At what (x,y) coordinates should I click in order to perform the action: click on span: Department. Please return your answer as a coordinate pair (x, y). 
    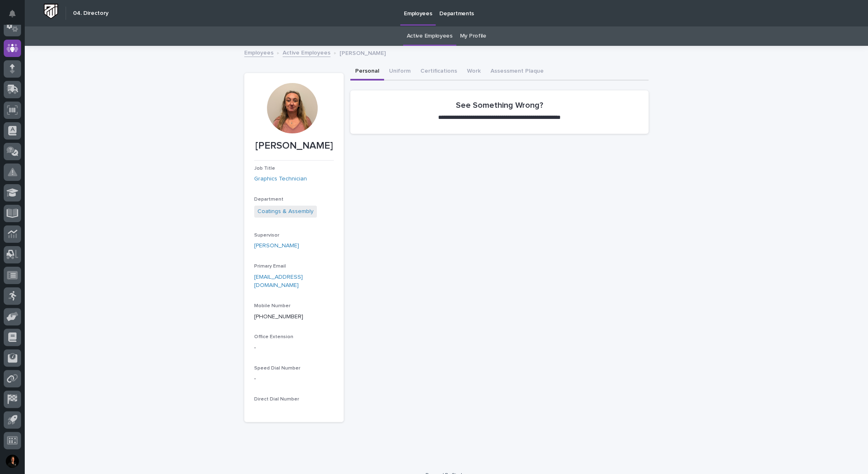
    Looking at the image, I should click on (269, 200).